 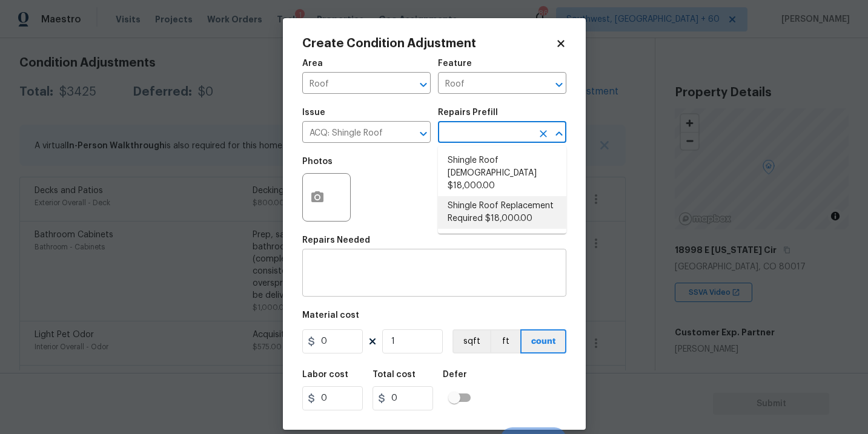 What do you see at coordinates (454, 63) in the screenshot?
I see `h5: Feature` at bounding box center [454, 63].